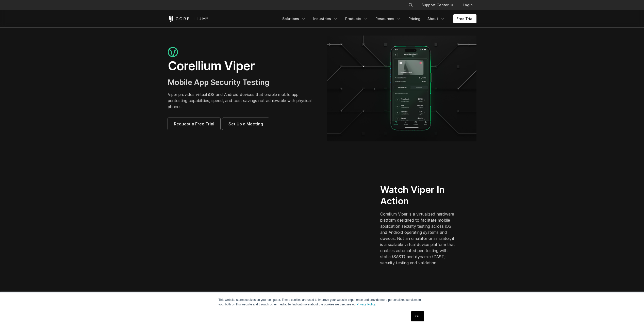 The height and width of the screenshot is (328, 644). What do you see at coordinates (418, 238) in the screenshot?
I see `p: Corellium Viper is a virtualized hardware platform designed to facilitate mobile application secu...` at bounding box center [418, 238].